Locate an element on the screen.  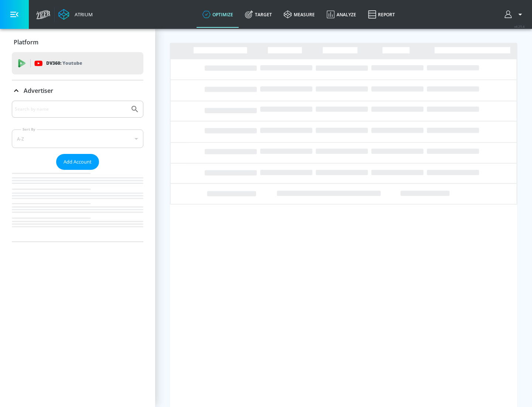
div: A-Z is located at coordinates (78, 139).